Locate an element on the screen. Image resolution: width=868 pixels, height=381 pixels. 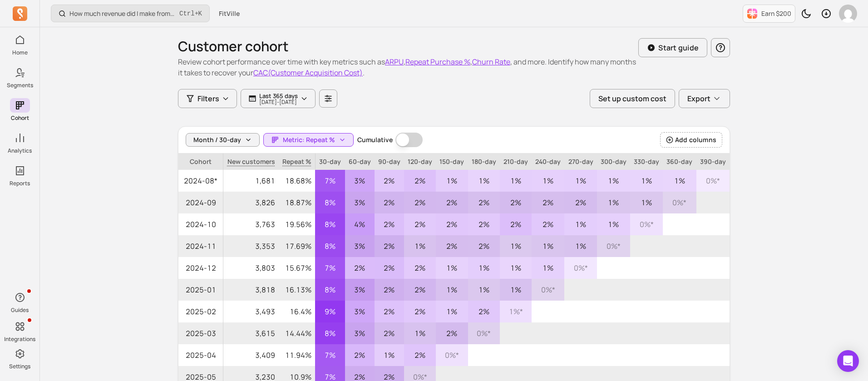
span: Metric: Repeat % is located at coordinates (309, 140).